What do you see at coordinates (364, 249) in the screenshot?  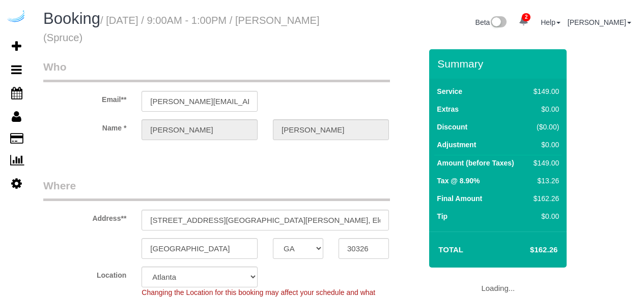 I see `input: Zip Code**` at bounding box center [364, 249].